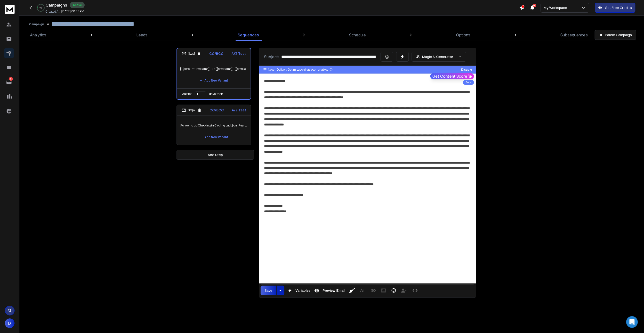  What do you see at coordinates (357, 35) in the screenshot?
I see `p: Schedule` at bounding box center [357, 35].